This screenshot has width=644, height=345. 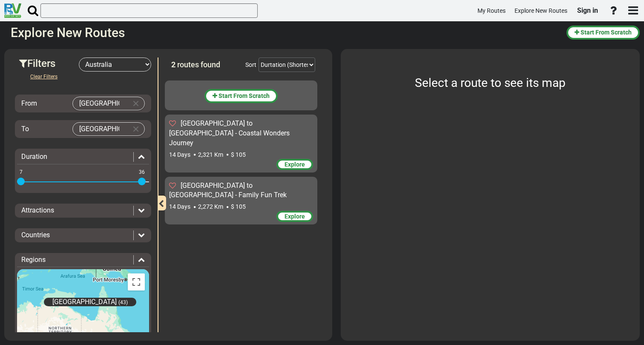 What do you see at coordinates (33, 259) in the screenshot?
I see `span: Regions` at bounding box center [33, 259].